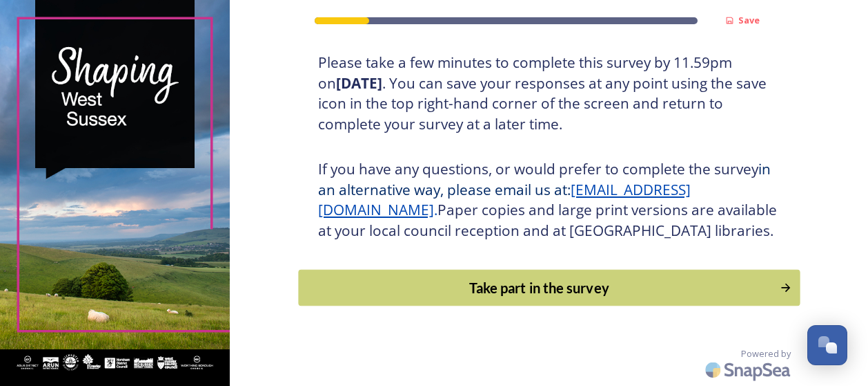  I want to click on h3: If you have any questions, or would prefer to complete the survey Paper copies and large print ve..., so click(549, 200).